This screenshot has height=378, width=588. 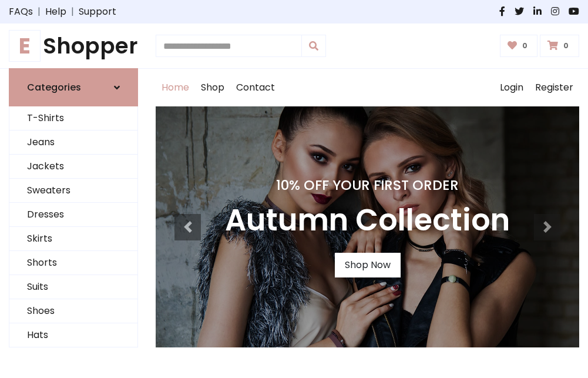 I want to click on h4: 10% Off Your First Order, so click(x=367, y=185).